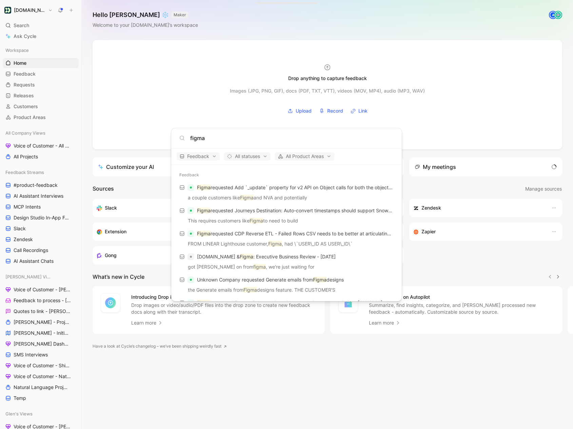 This screenshot has height=429, width=573. Describe the element at coordinates (286, 216) in the screenshot. I see `a: Figmarequested Journeys Destination: Auto-convert timestamps should support Snowflakes format `YY...` at that location.